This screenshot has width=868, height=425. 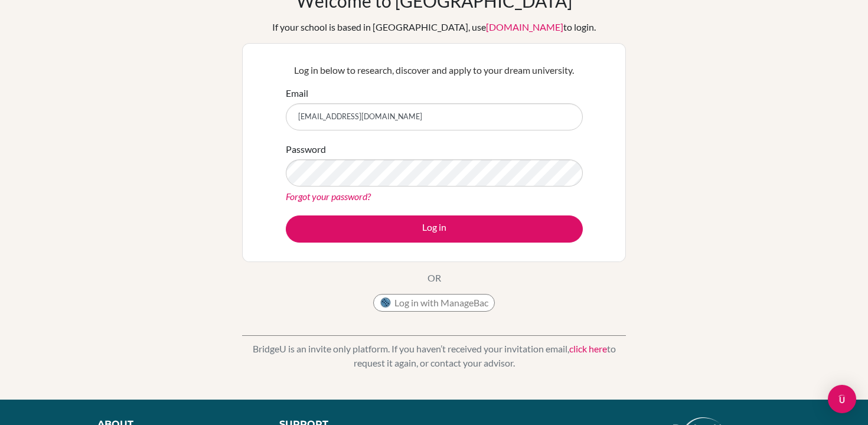 I want to click on button: Log in, so click(x=434, y=229).